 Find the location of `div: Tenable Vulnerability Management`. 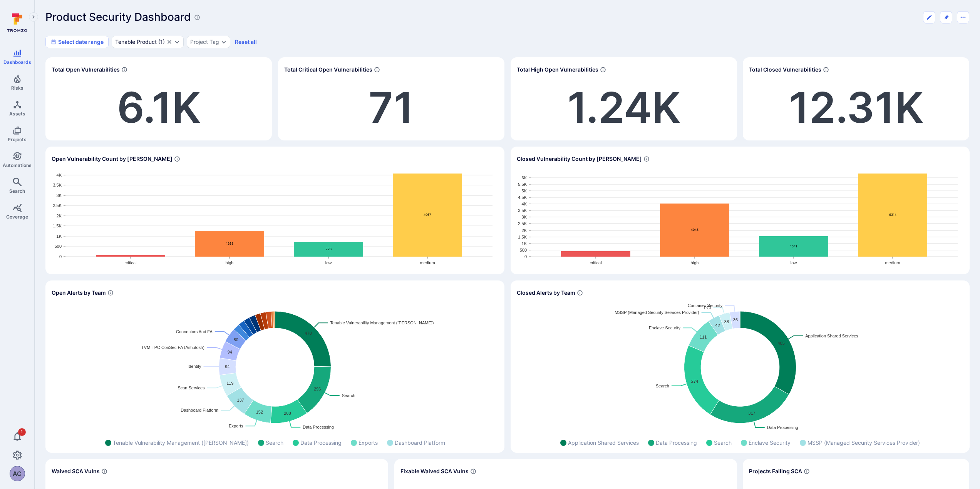

div: Tenable Vulnerability Management is located at coordinates (148, 42).